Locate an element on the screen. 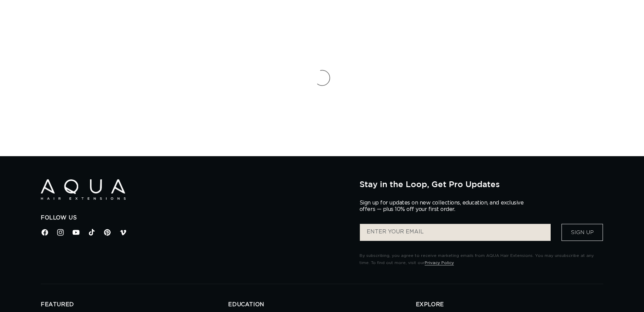 This screenshot has height=312, width=644. p: By subscribing, you agree to receive marketing emails from AQUA Hair Extensions. You may unsubscr... is located at coordinates (482, 259).